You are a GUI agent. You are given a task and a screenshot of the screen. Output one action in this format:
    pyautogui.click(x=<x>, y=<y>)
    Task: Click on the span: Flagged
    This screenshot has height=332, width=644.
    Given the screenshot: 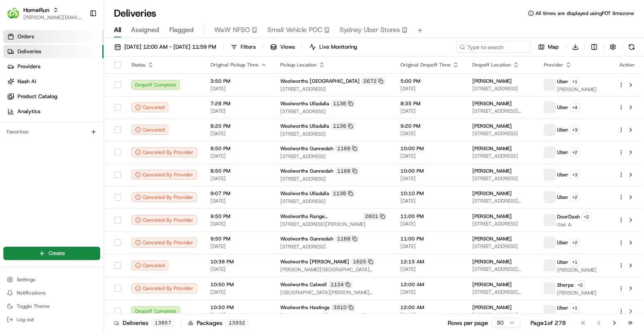 What is the action you would take?
    pyautogui.click(x=181, y=30)
    